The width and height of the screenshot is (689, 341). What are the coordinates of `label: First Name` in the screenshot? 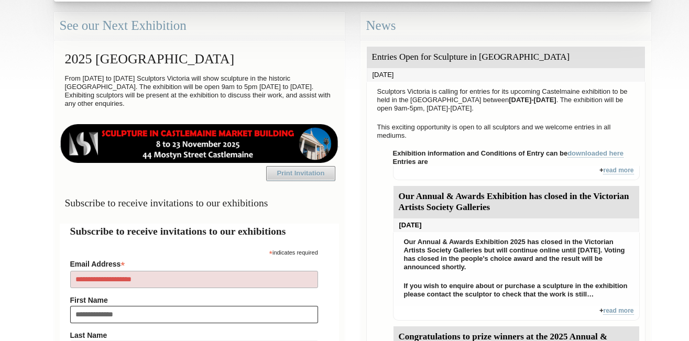 It's located at (194, 300).